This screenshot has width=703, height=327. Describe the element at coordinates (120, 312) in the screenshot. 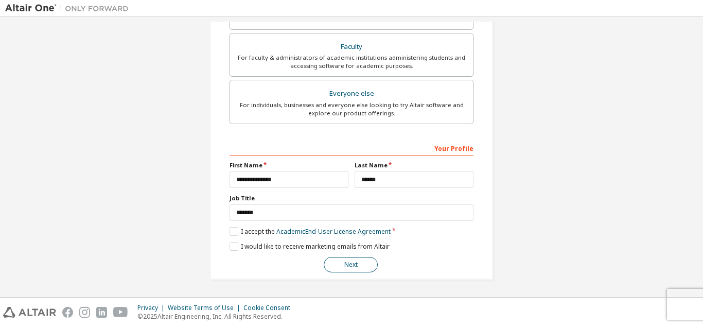

I see `img: youtube.svg` at that location.